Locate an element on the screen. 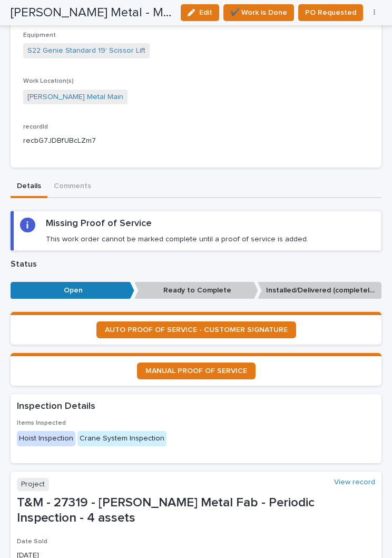 The width and height of the screenshot is (392, 558). p: This work order cannot be marked complete until a proof of service is added. is located at coordinates (177, 239).